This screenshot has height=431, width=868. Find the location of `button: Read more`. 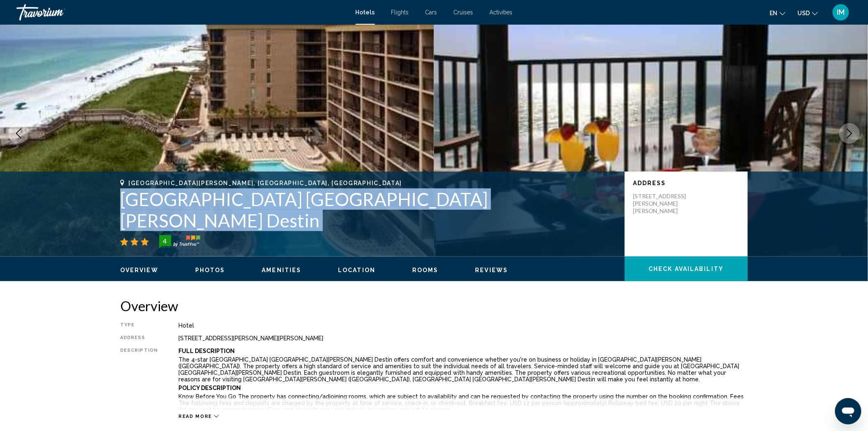

button: Read more is located at coordinates (199, 416).